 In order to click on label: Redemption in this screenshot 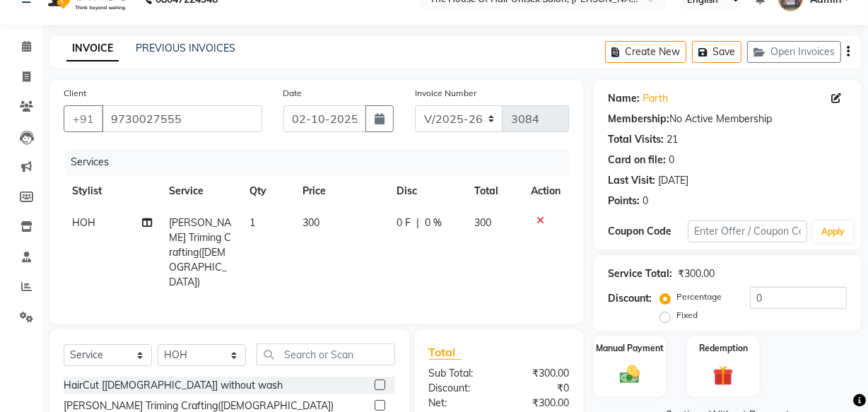, I will do `click(724, 348)`.